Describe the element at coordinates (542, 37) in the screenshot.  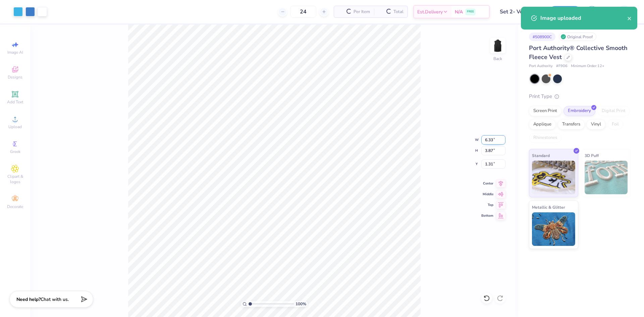
I see `div: # 508900C` at that location.